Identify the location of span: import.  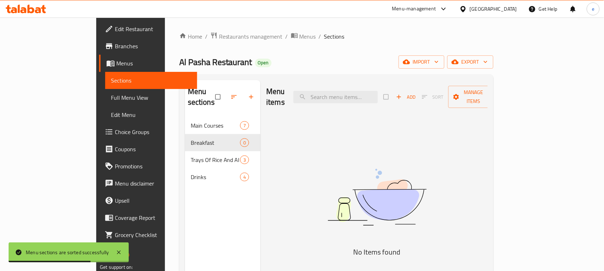
(421, 62).